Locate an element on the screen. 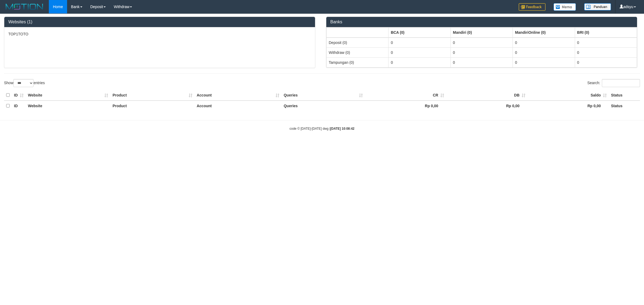 The height and width of the screenshot is (305, 644). td: Tampungan (0) is located at coordinates (358, 62).